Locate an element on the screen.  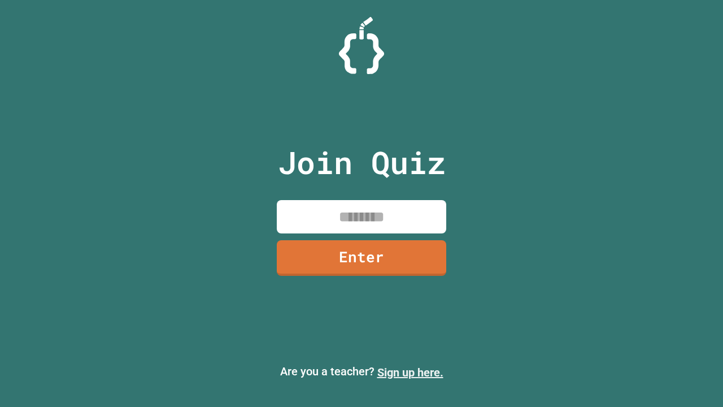
a: Sign up here. is located at coordinates (410, 372).